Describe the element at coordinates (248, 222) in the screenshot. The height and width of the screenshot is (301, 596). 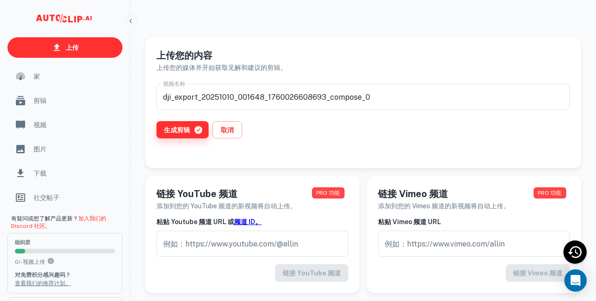
I see `a: 频道 ID。` at that location.